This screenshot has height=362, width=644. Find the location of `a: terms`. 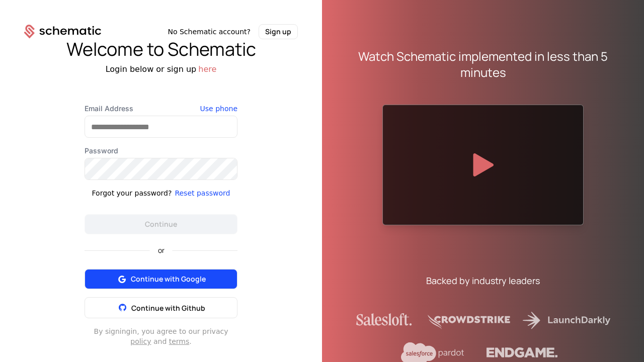

a: terms is located at coordinates (179, 342).